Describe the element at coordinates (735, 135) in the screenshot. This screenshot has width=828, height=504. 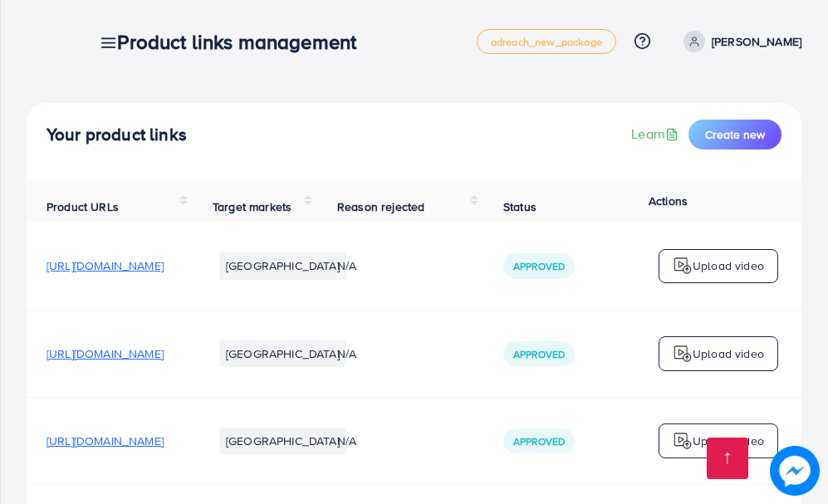
I see `button: Create new` at that location.